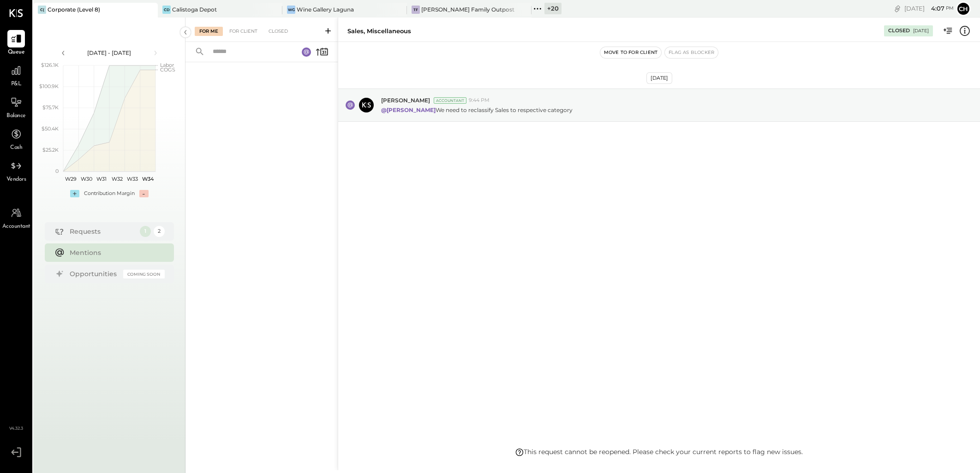 This screenshot has height=473, width=980. I want to click on a: P&L, so click(16, 75).